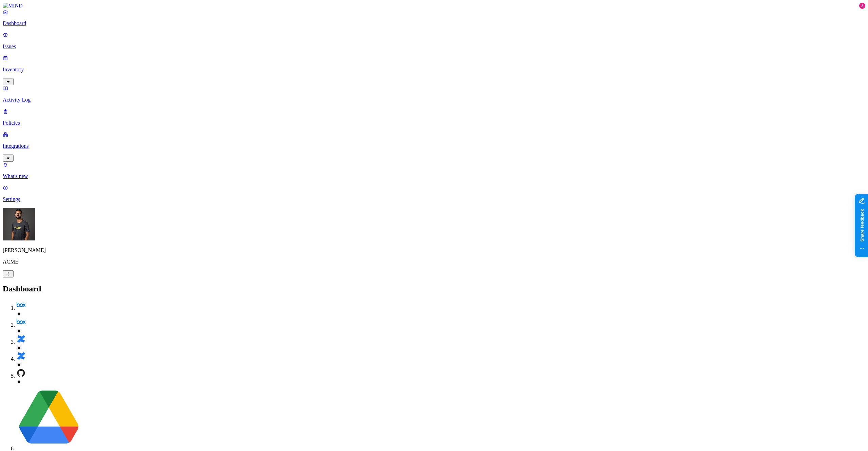 This screenshot has height=451, width=868. I want to click on a: Dashboard, so click(434, 18).